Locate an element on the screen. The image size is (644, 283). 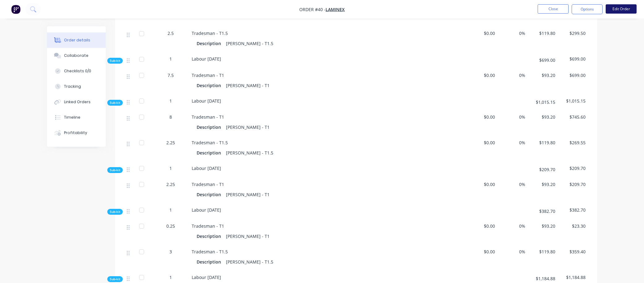
div: Profitability is located at coordinates (76, 133).